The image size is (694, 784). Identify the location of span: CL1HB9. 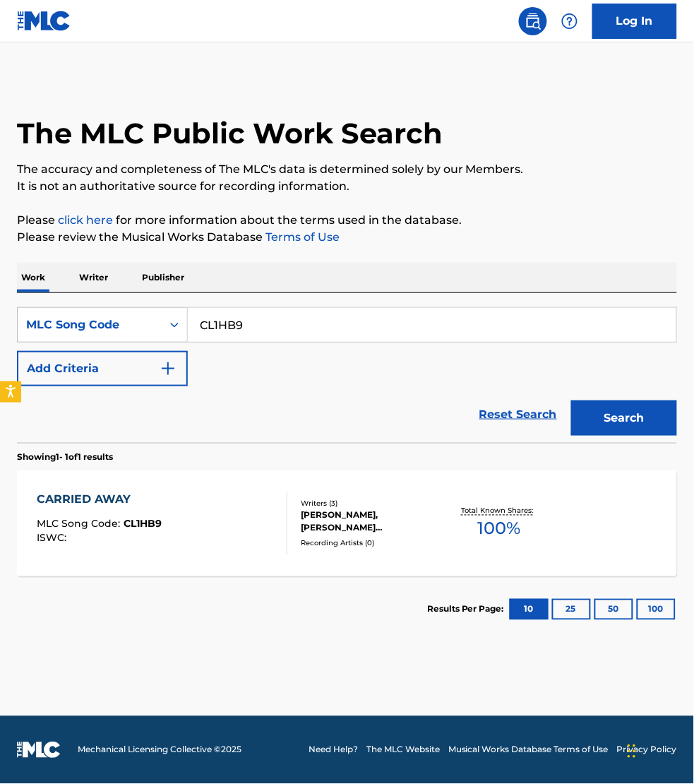
(143, 524).